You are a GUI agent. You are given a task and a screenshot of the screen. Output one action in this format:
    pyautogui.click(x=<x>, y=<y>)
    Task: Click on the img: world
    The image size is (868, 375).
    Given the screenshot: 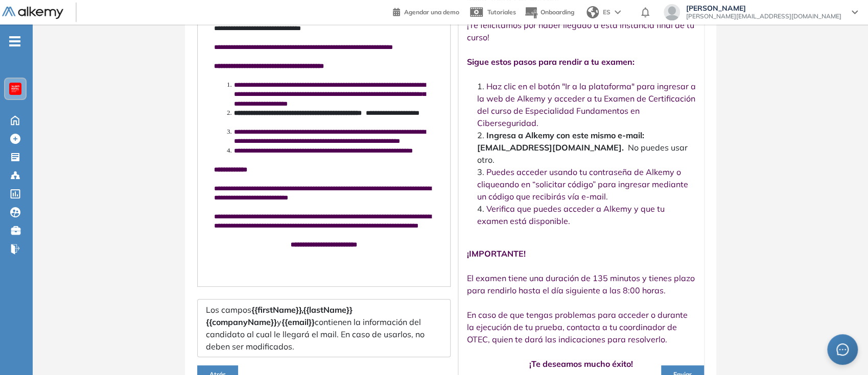 What is the action you would take?
    pyautogui.click(x=593, y=12)
    